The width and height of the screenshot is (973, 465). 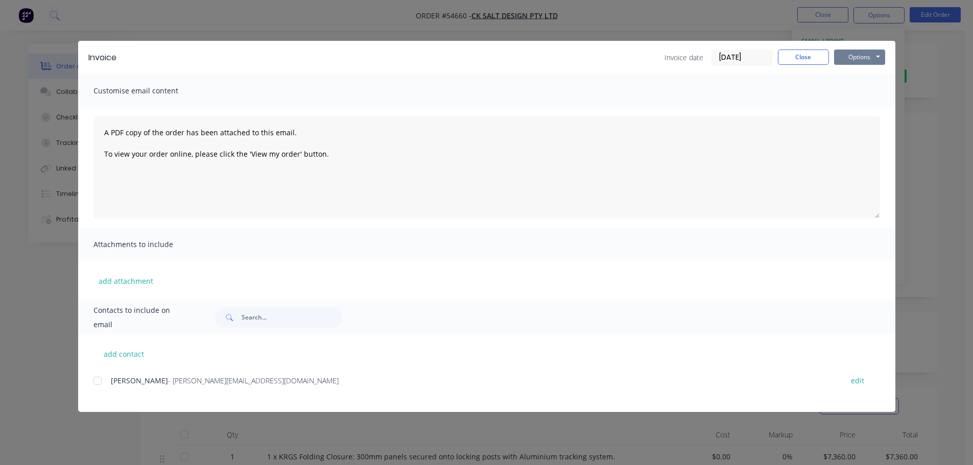 What do you see at coordinates (860, 57) in the screenshot?
I see `button: Options` at bounding box center [860, 57].